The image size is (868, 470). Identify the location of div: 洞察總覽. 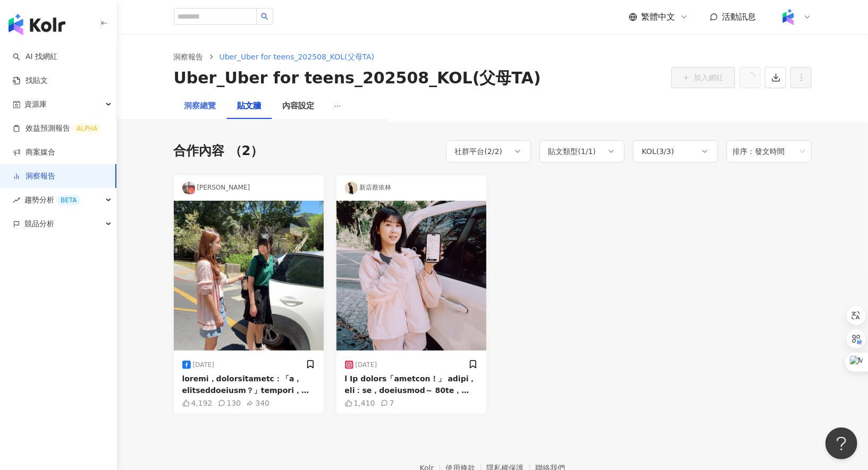
(201, 106).